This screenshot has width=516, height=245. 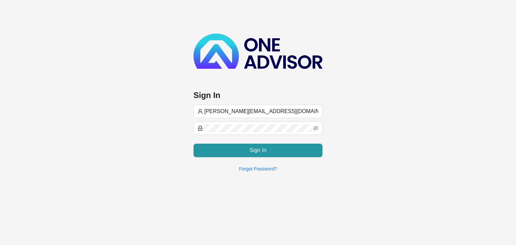 What do you see at coordinates (258, 150) in the screenshot?
I see `span: Sign In` at bounding box center [258, 150].